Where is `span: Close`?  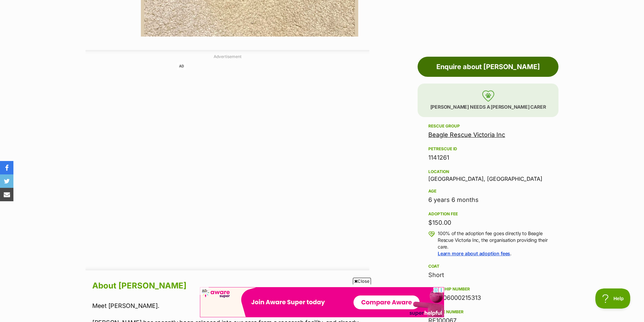 span: Close is located at coordinates (362, 281).